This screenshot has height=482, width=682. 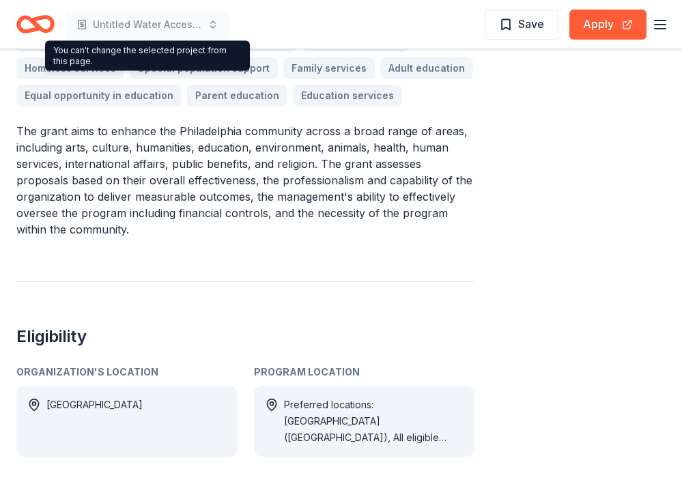 I want to click on a: Home, so click(x=35, y=24).